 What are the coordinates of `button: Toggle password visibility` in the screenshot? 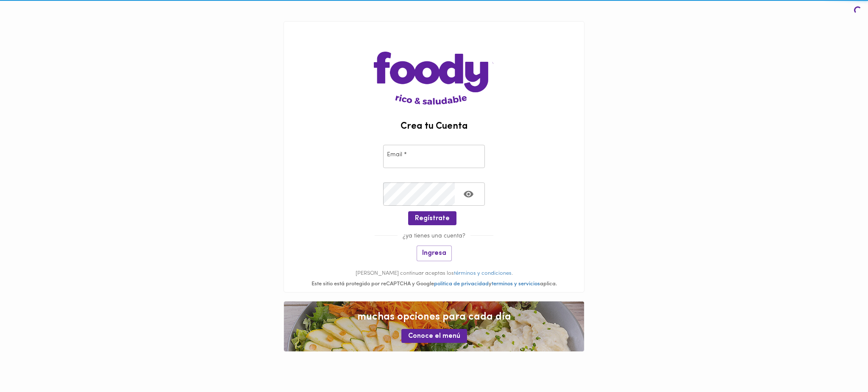 It's located at (468, 194).